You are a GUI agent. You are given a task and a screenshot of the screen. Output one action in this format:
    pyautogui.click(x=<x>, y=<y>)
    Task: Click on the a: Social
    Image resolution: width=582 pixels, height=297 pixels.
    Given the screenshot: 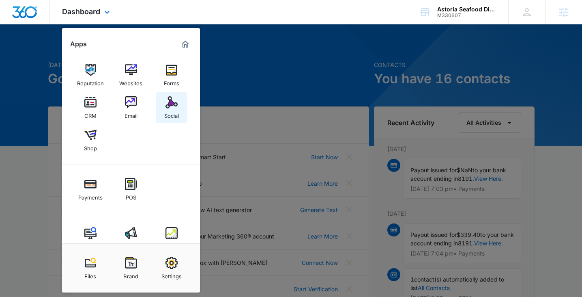 What is the action you would take?
    pyautogui.click(x=172, y=108)
    